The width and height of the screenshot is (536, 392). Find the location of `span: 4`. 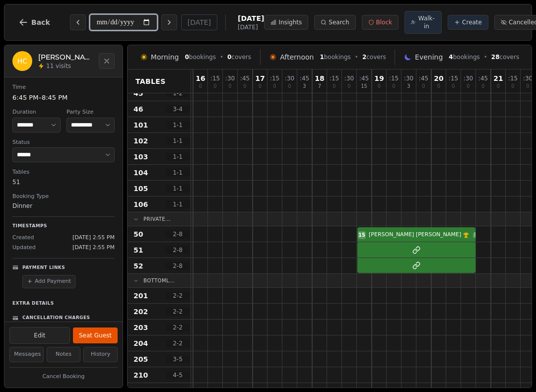

span: 4 is located at coordinates (451, 57).